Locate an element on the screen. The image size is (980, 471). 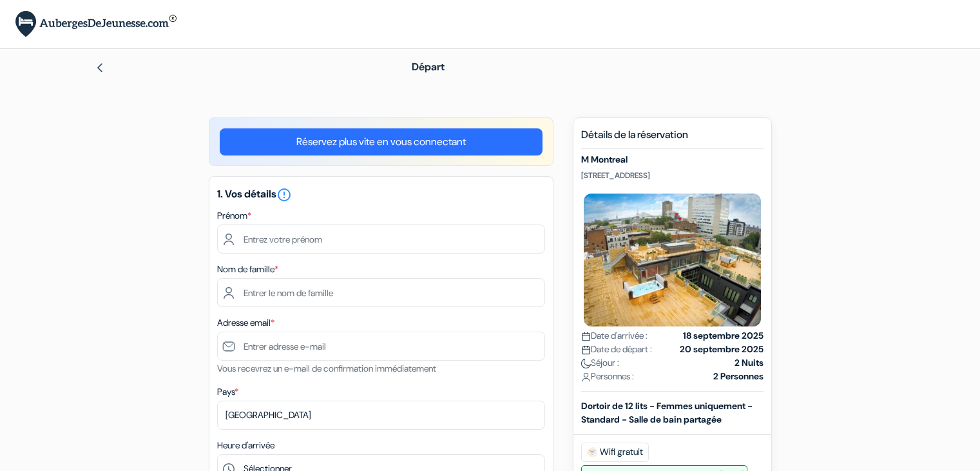
label: Pays is located at coordinates (228, 392).